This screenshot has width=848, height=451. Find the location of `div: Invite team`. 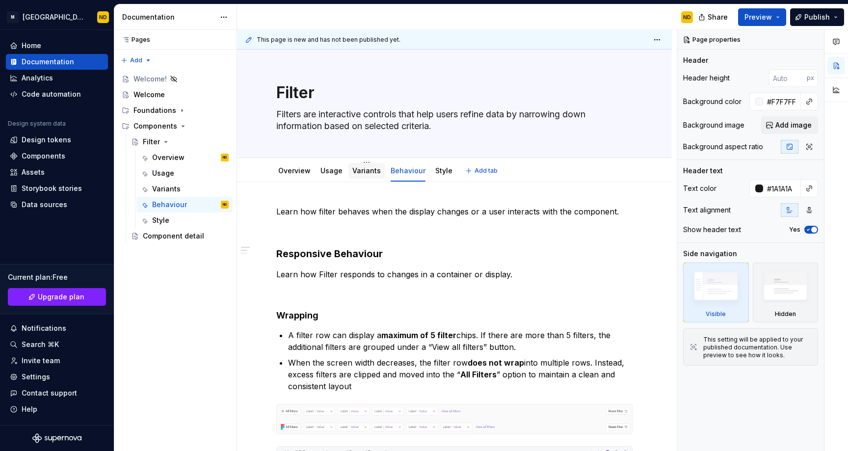

div: Invite team is located at coordinates (41, 361).